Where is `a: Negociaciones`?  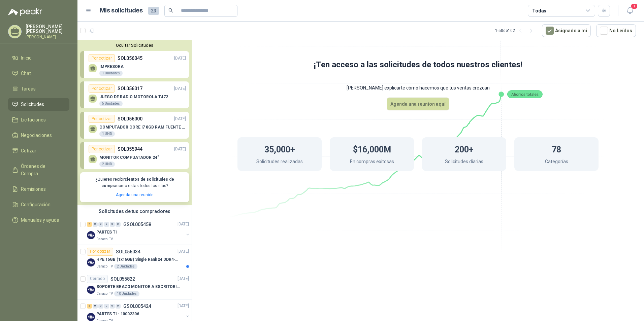
a: Negociaciones is located at coordinates (39, 135).